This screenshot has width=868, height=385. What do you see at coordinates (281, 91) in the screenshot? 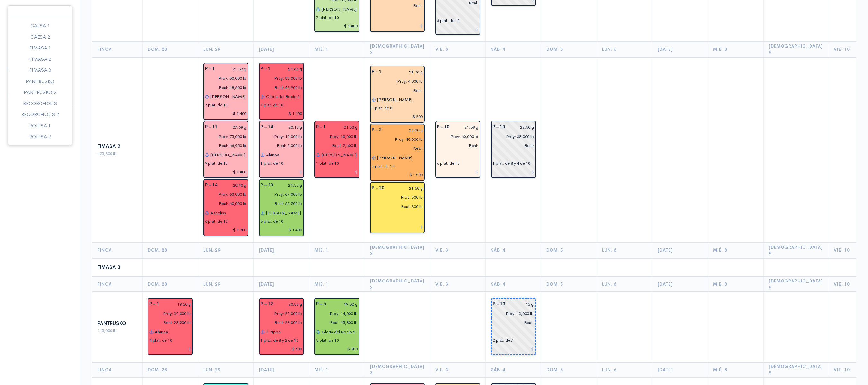
I see `div: Piscina: 1 Peso: 21.33 g Libras Proy: 50,000 lb Libras Reales: 45,900 lb Rendimiento: 91.8% Empac...` at bounding box center [281, 91].